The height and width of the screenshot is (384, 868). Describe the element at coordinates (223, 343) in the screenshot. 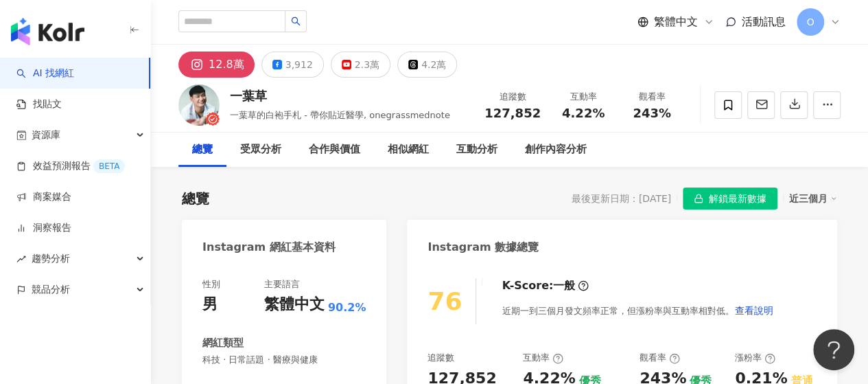

I see `div: 網紅類型` at that location.